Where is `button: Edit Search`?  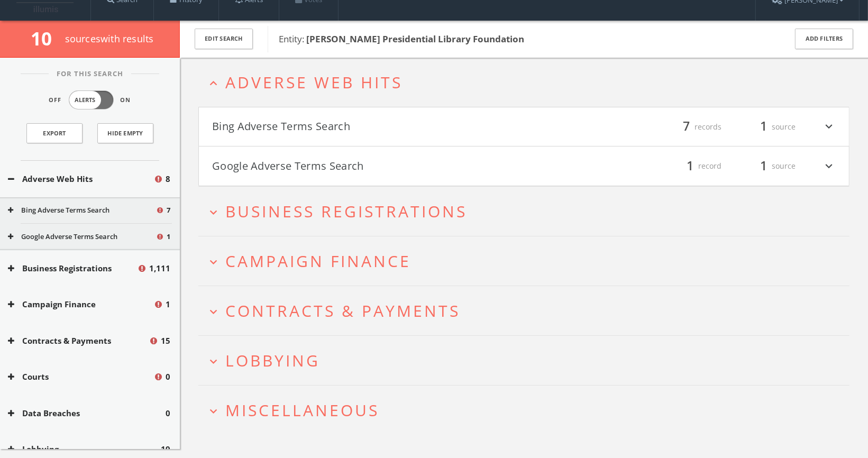 button: Edit Search is located at coordinates (223, 38).